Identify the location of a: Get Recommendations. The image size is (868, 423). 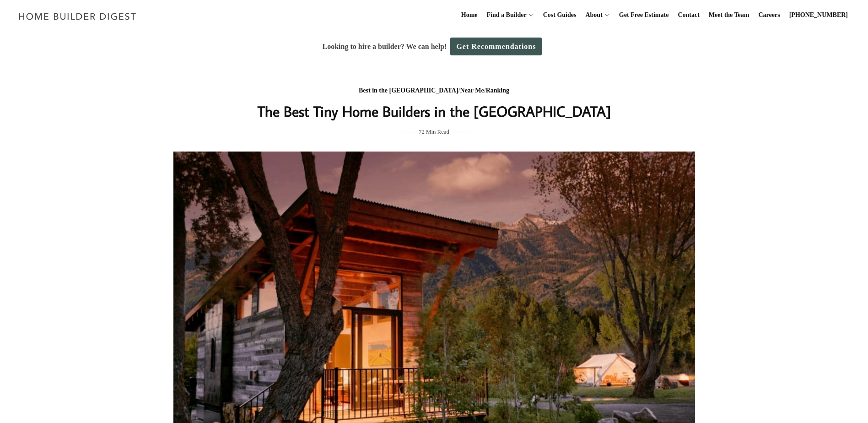
(496, 46).